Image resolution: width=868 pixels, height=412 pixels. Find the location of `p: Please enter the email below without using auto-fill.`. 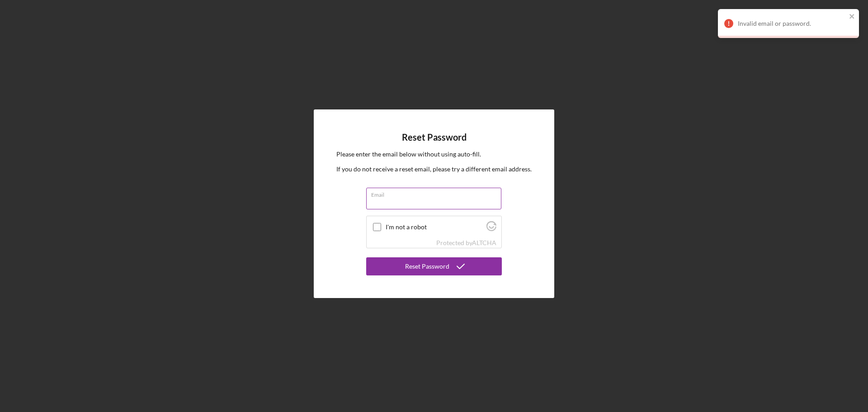

p: Please enter the email below without using auto-fill. is located at coordinates (434, 155).